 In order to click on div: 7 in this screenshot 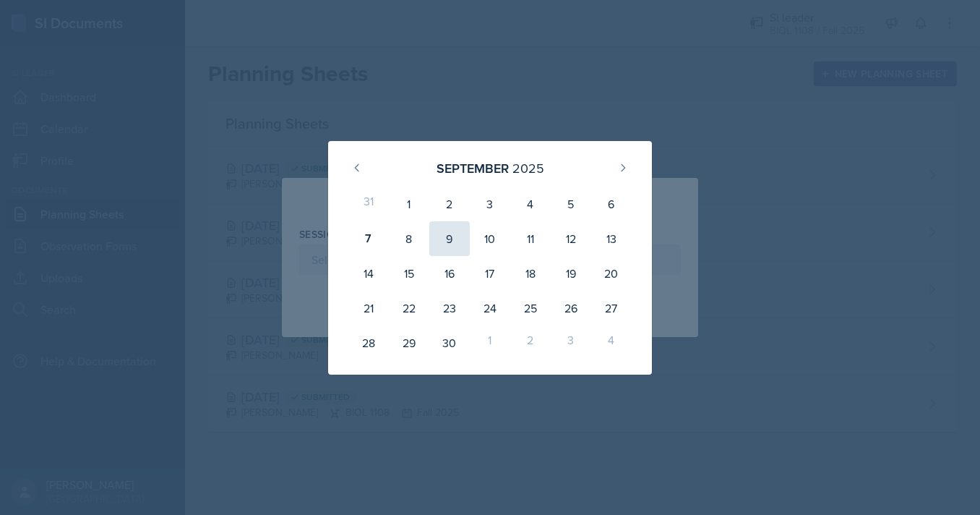, I will do `click(369, 238)`.